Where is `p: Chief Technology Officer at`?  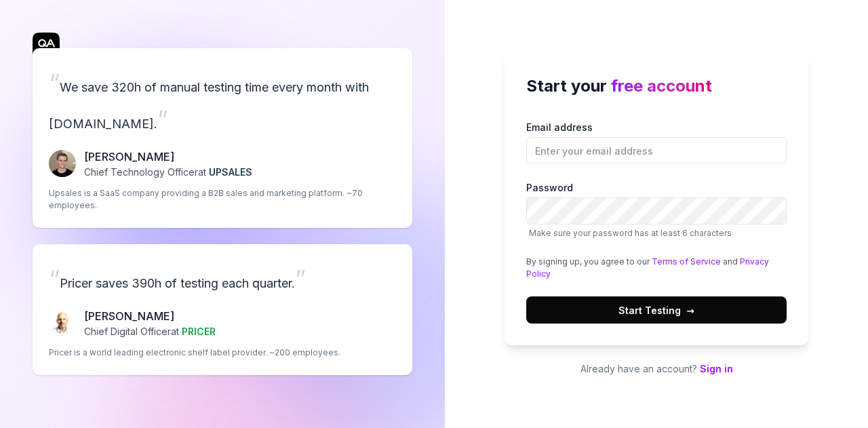
p: Chief Technology Officer at is located at coordinates (168, 171).